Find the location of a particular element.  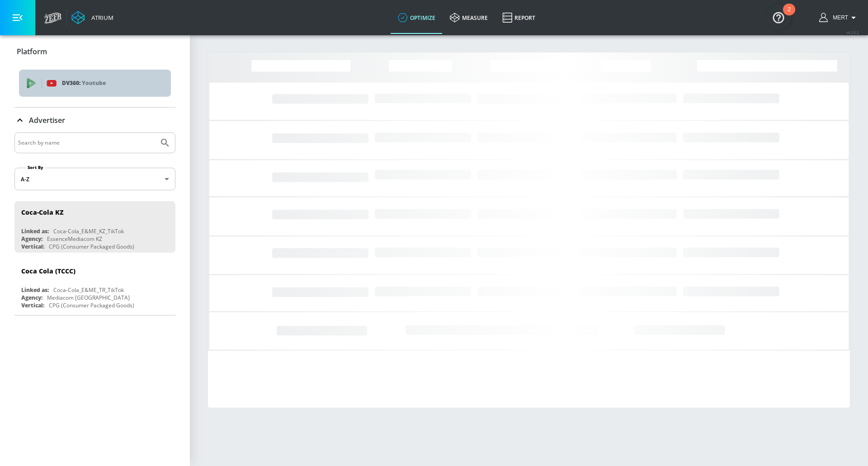

p: Advertiser is located at coordinates (47, 120).